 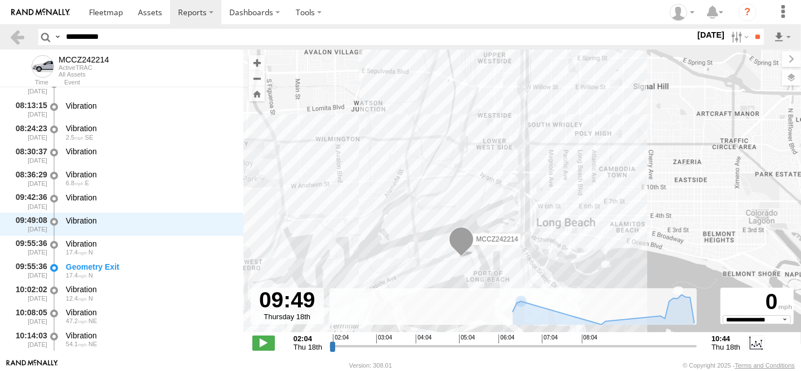 I want to click on span: 07:04, so click(x=550, y=339).